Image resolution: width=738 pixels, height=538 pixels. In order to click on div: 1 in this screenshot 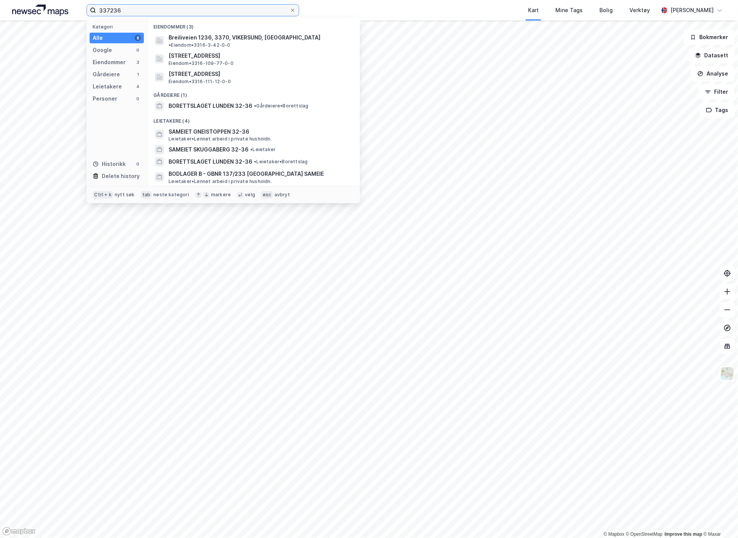, I will do `click(138, 74)`.